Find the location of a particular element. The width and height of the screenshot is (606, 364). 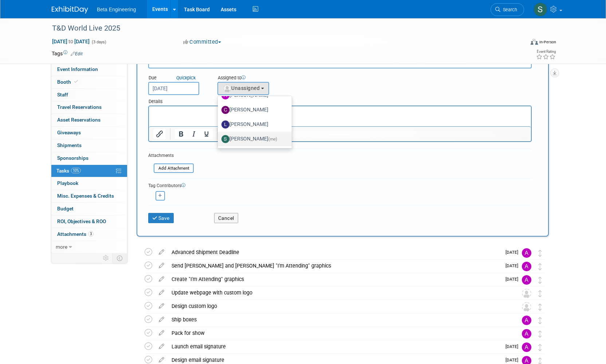

span: (3 days) is located at coordinates (99, 42).